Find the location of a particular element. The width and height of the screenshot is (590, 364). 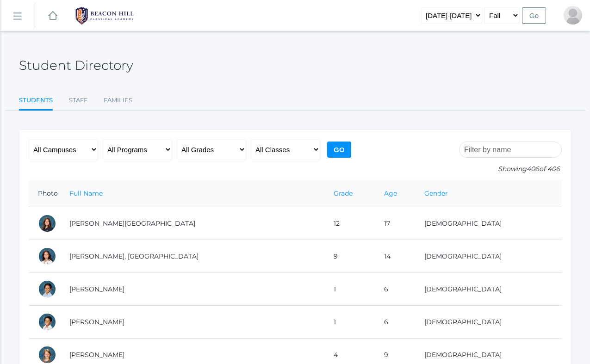

div: Phoenix Abdulla is located at coordinates (47, 256).